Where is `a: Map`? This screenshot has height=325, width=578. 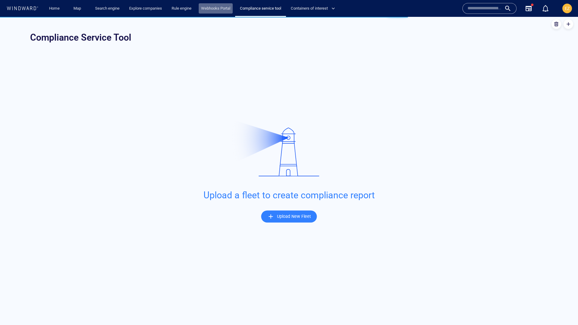
a: Map is located at coordinates (78, 8).